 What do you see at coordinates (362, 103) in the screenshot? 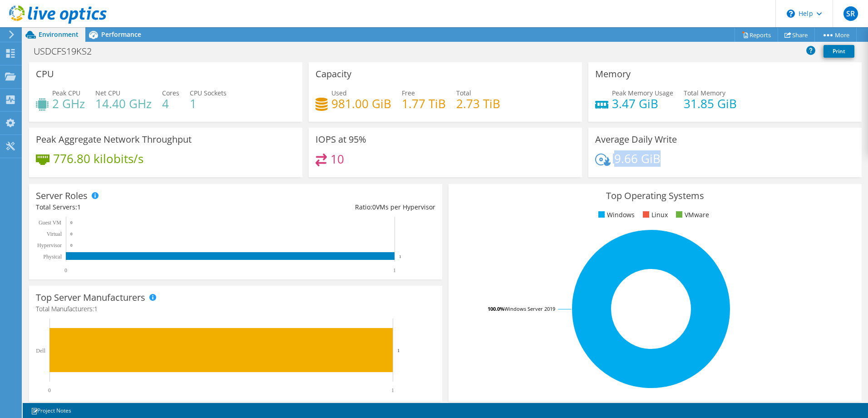
I see `h4: 981.00 GiB` at bounding box center [362, 103].